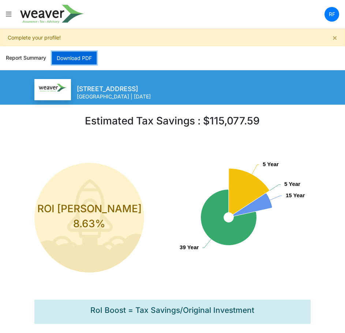 Image resolution: width=345 pixels, height=333 pixels. Describe the element at coordinates (172, 121) in the screenshot. I see `h2: Estimated Tax Savings : $115,077.59` at that location.